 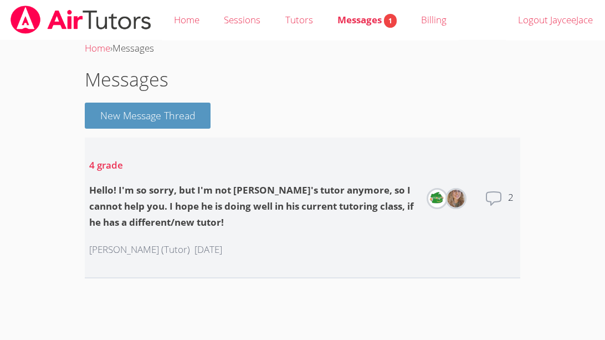 I want to click on img: airtutors_banner-c4298cdbf04f3fff15de1276eac7730deb9818008684d7c2e4769d2f7ddbe033.png, so click(x=81, y=19).